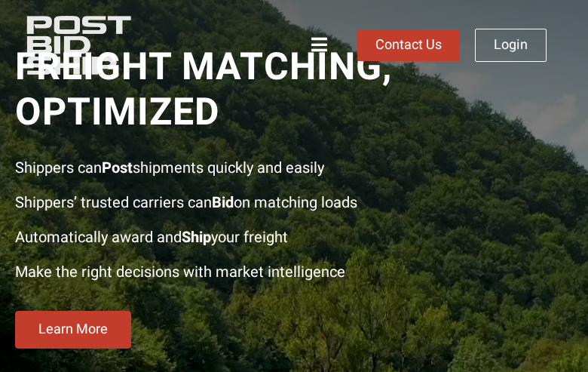  Describe the element at coordinates (256, 203) in the screenshot. I see `p: Shippers’ trusted carriers can on matching loads` at that location.